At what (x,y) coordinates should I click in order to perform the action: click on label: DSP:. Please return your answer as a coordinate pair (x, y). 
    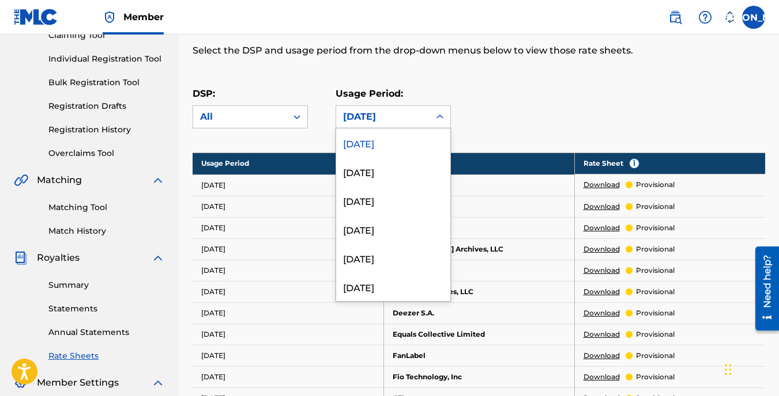
    Looking at the image, I should click on (203, 93).